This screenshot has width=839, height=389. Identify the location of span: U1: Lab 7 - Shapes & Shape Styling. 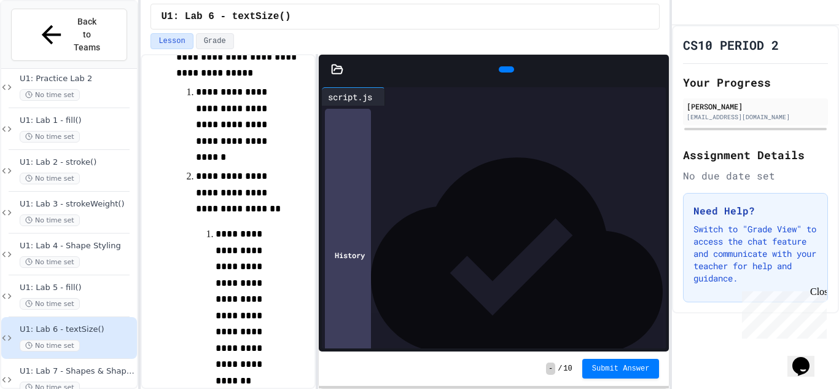
(77, 371).